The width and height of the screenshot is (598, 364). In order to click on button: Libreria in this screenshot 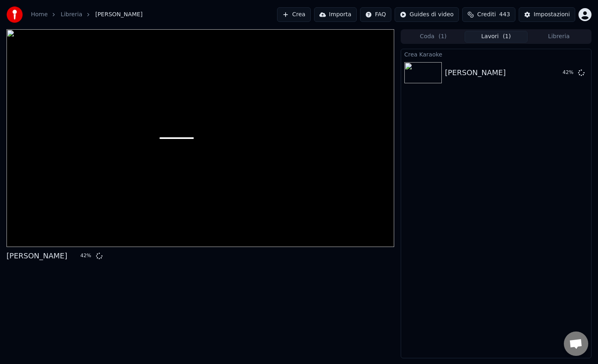, I will do `click(559, 37)`.